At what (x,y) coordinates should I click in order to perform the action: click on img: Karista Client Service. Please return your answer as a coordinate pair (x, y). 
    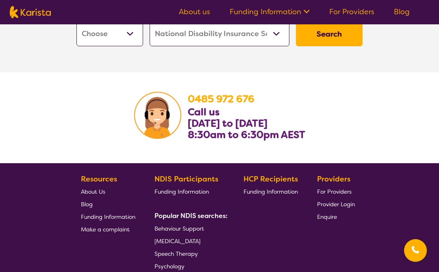
    Looking at the image, I should click on (158, 115).